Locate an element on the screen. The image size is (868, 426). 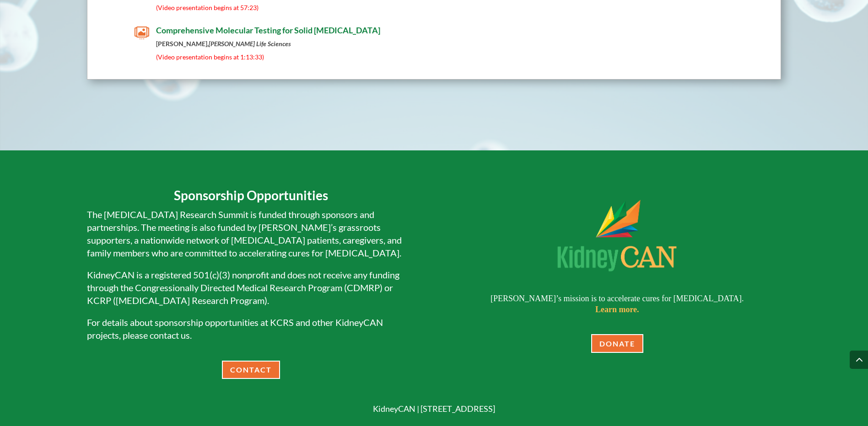
a: DONATE is located at coordinates (617, 344).